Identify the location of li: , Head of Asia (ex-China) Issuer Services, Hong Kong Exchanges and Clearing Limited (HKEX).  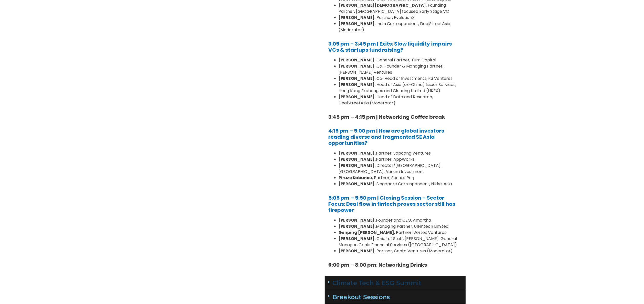
(400, 88).